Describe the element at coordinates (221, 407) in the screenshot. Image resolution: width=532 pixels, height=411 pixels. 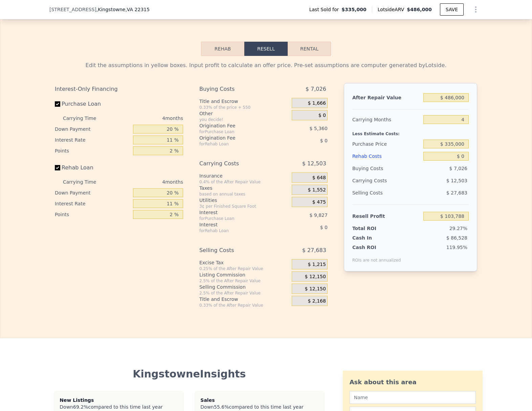
I see `span: 55.6%` at that location.